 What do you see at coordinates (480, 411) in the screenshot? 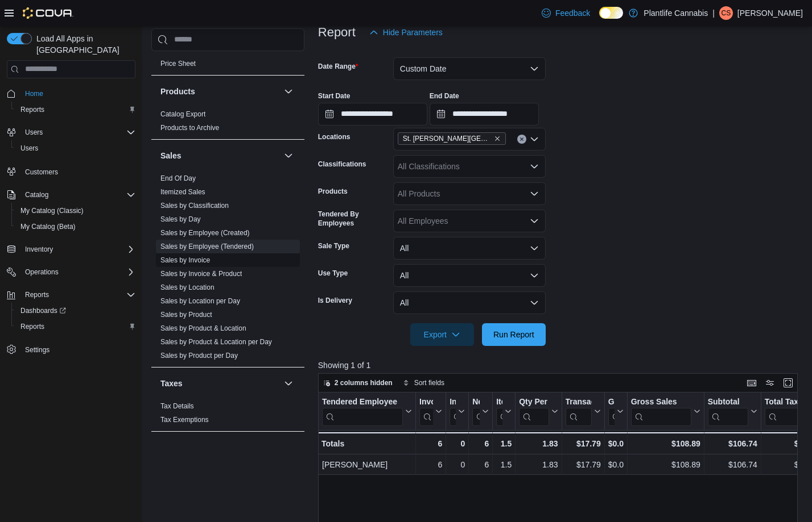
I see `button: Net Sold` at bounding box center [480, 411].